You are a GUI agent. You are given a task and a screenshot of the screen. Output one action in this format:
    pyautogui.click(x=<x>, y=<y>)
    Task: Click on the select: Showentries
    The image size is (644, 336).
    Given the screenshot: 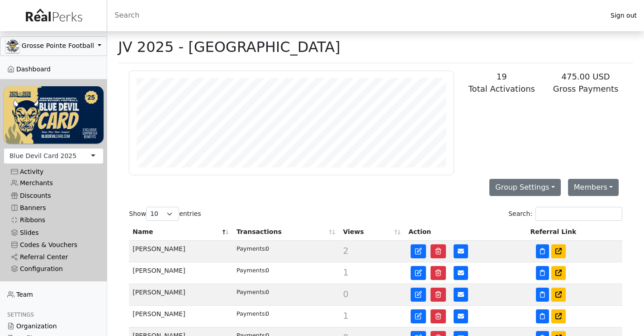 What is the action you would take?
    pyautogui.click(x=162, y=213)
    